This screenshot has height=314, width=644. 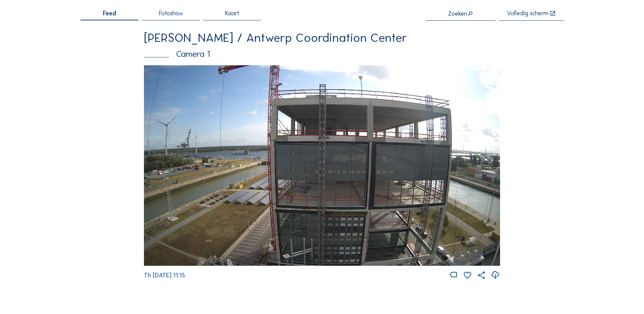 I want to click on span: Fotoshow, so click(x=171, y=13).